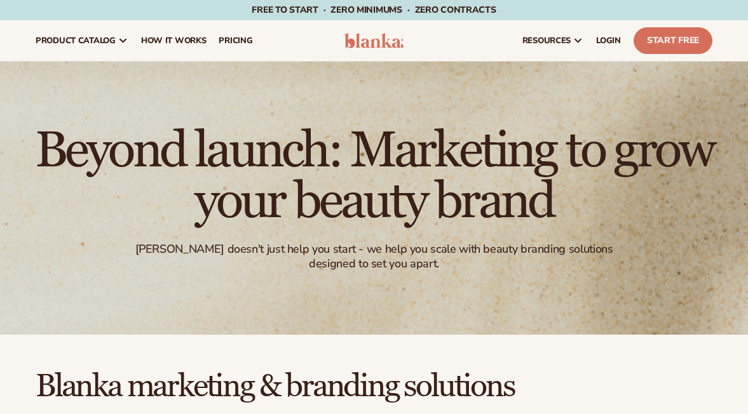  I want to click on img: logo, so click(374, 41).